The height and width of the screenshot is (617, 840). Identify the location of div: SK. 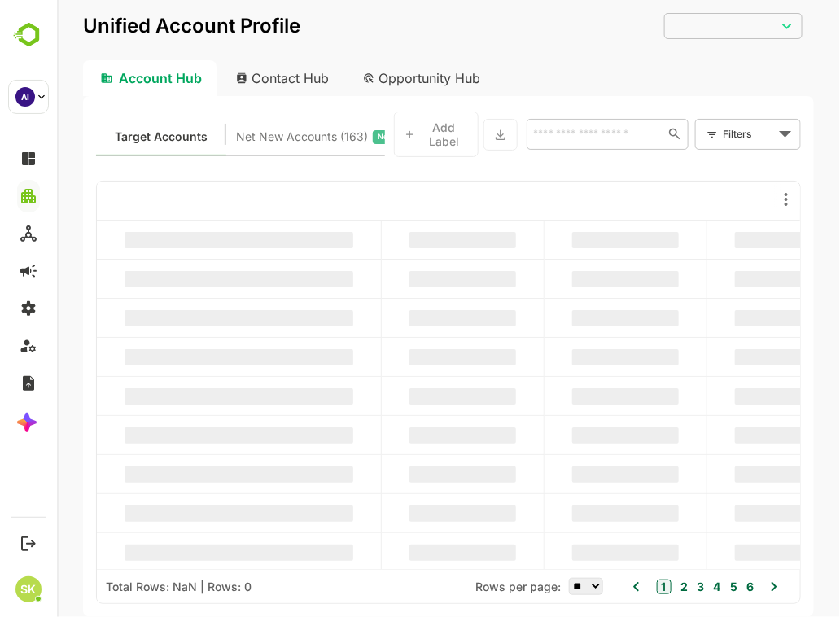
(29, 589).